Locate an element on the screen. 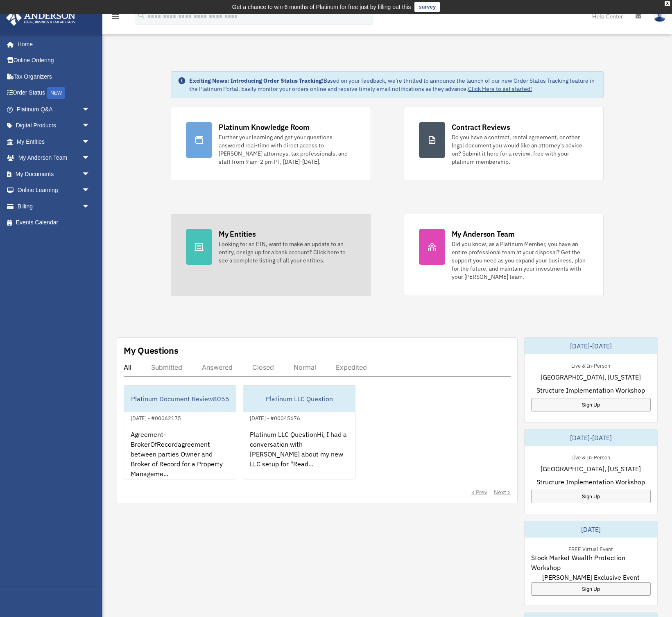 Image resolution: width=672 pixels, height=617 pixels. div: My Questions is located at coordinates (151, 350).